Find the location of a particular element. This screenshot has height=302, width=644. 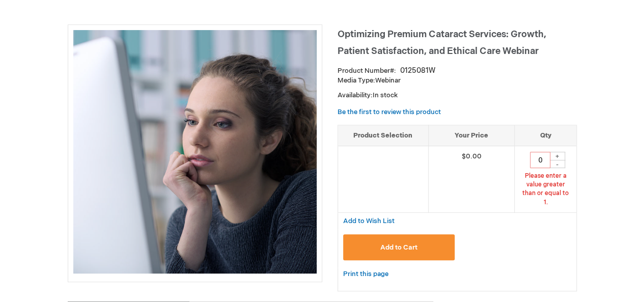

div: 0125081W is located at coordinates (417, 71).